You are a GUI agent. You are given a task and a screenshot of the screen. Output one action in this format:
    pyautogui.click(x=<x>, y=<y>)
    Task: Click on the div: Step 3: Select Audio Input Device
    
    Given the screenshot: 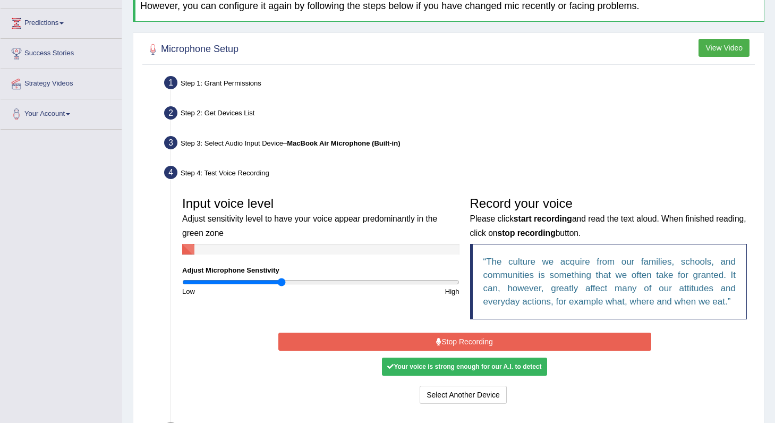 What is the action you would take?
    pyautogui.click(x=459, y=144)
    